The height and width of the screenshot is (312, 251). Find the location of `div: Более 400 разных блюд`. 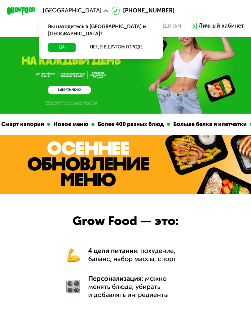

div: Более 400 разных блюд is located at coordinates (128, 124).